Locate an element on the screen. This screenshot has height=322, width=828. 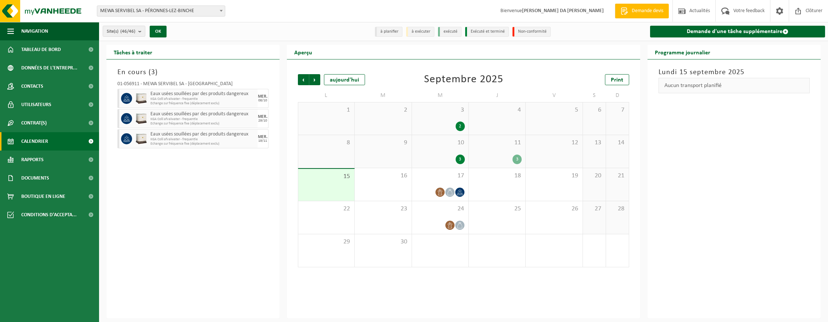
span: 18 is located at coordinates (497, 176).